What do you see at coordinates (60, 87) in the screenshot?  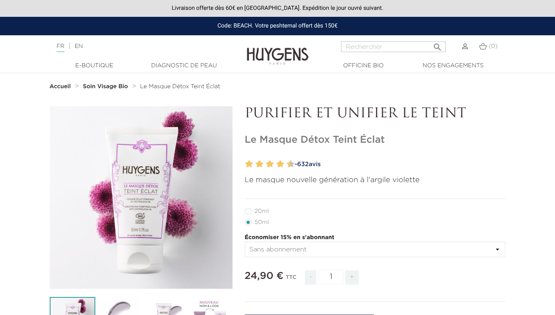 I see `strong: Accueil` at bounding box center [60, 87].